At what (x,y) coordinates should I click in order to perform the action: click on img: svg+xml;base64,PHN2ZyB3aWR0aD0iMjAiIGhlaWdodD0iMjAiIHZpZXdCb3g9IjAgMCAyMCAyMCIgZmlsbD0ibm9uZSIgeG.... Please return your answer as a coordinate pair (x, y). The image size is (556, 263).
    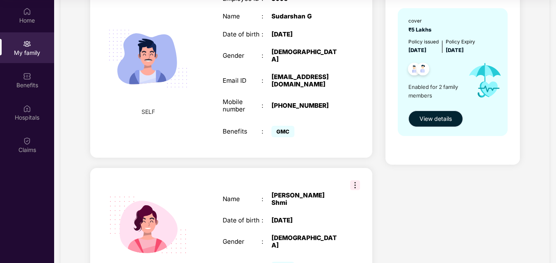
    Looking at the image, I should click on (27, 44).